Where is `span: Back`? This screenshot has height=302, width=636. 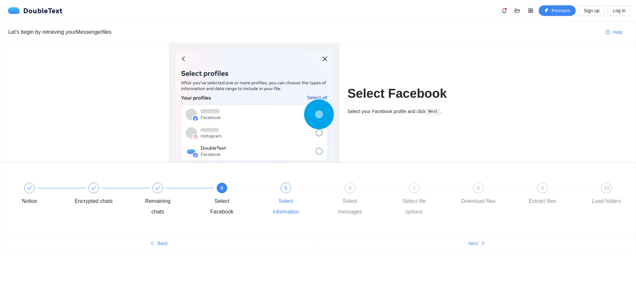 span: Back is located at coordinates (162, 243).